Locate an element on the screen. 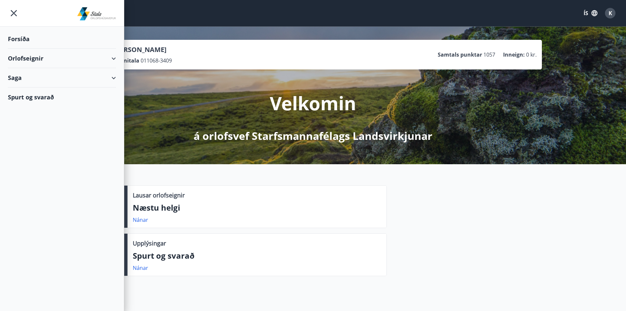  span: 1057 is located at coordinates (490, 55).